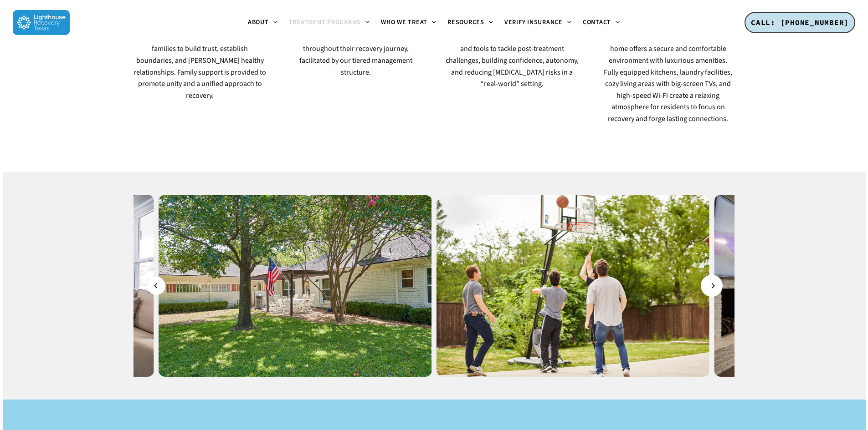  What do you see at coordinates (597, 22) in the screenshot?
I see `span: Contact` at bounding box center [597, 22].